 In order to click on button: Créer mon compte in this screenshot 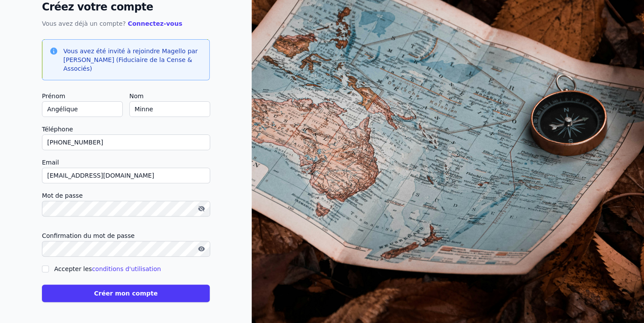, I will do `click(126, 293)`.